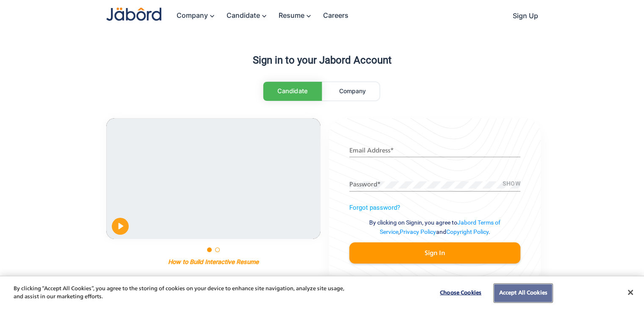 The width and height of the screenshot is (644, 311). I want to click on span: Sign In, so click(435, 253).